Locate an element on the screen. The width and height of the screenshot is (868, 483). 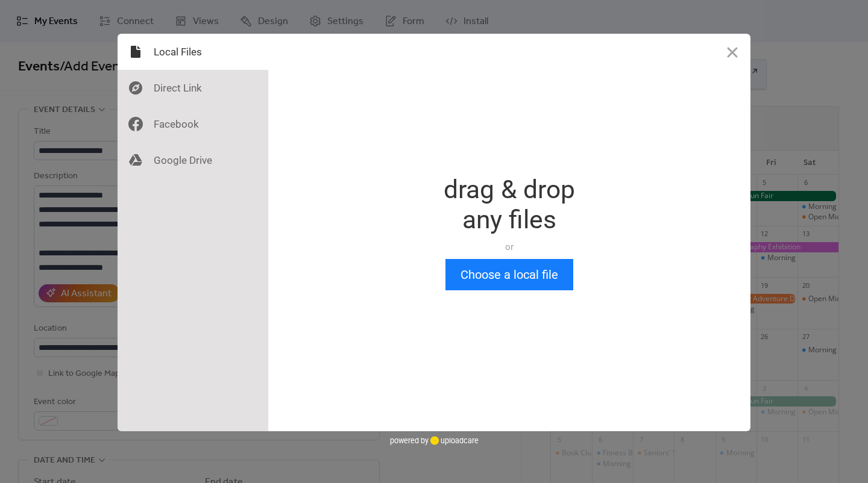
div: Direct Link is located at coordinates (193, 88).